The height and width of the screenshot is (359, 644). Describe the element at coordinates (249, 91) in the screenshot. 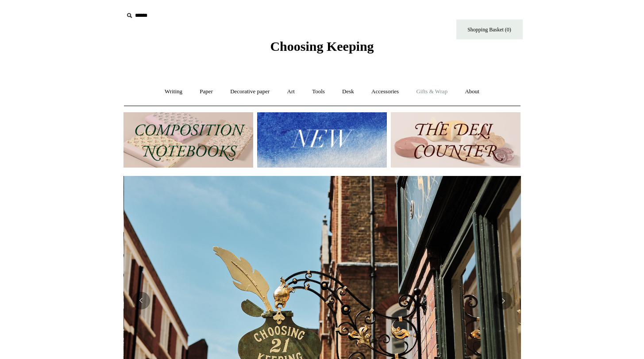

I see `a: Decorative paper` at that location.